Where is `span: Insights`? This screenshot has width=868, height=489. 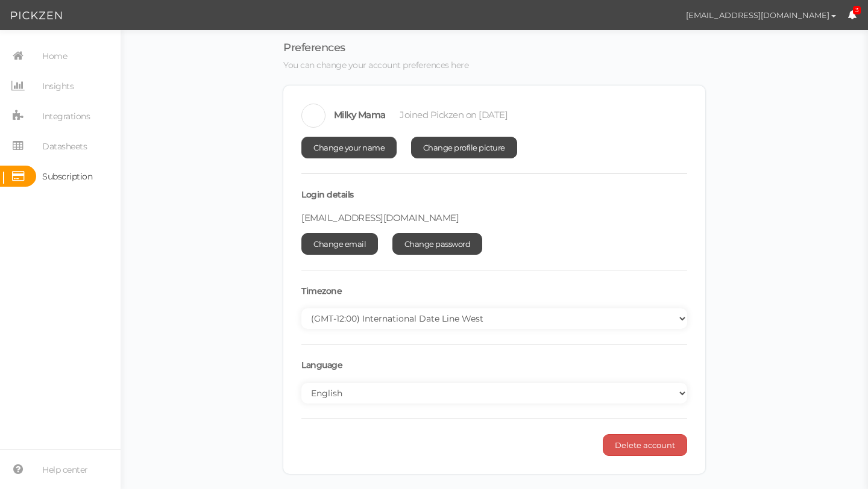 span: Insights is located at coordinates (58, 86).